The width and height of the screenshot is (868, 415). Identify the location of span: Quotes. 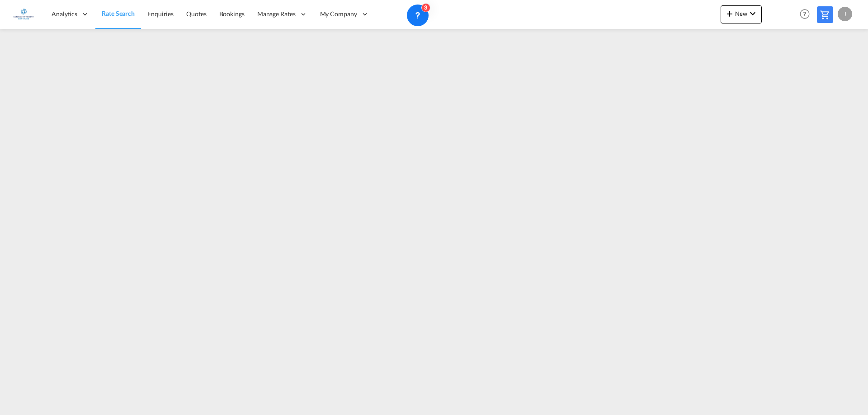
(196, 13).